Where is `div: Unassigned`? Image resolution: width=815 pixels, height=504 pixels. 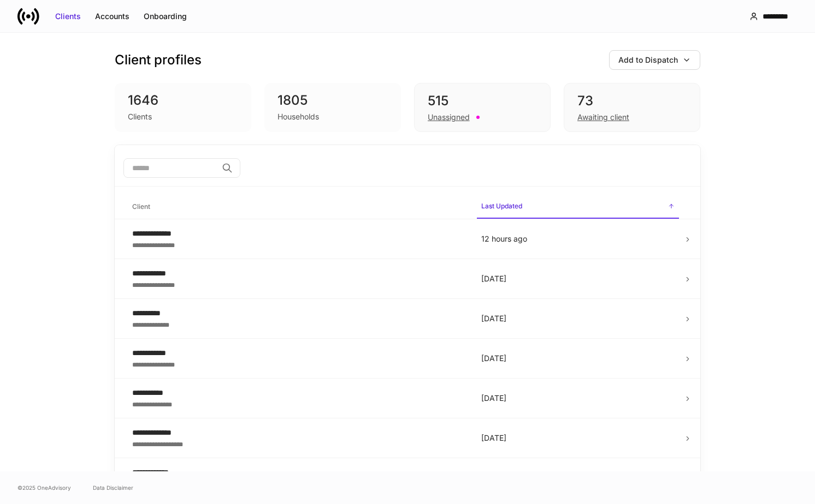
div: Unassigned is located at coordinates (448, 117).